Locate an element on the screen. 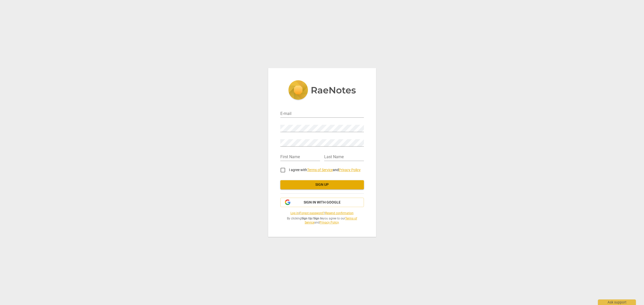 The image size is (644, 305). b: Sign In is located at coordinates (318, 218).